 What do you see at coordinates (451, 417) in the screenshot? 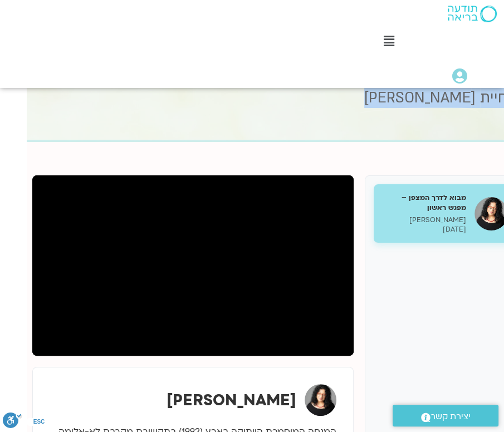
I see `span: יצירת קשר` at bounding box center [451, 417].